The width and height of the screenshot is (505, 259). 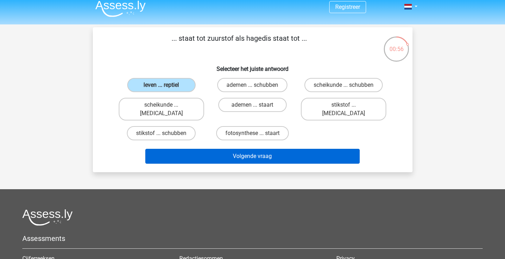 I want to click on label: leven ... reptiel, so click(x=161, y=85).